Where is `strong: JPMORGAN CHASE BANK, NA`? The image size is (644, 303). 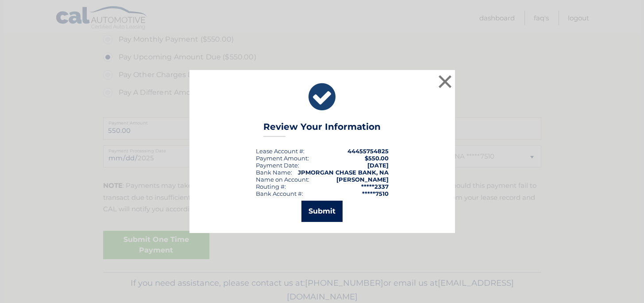 strong: JPMORGAN CHASE BANK, NA is located at coordinates (343, 172).